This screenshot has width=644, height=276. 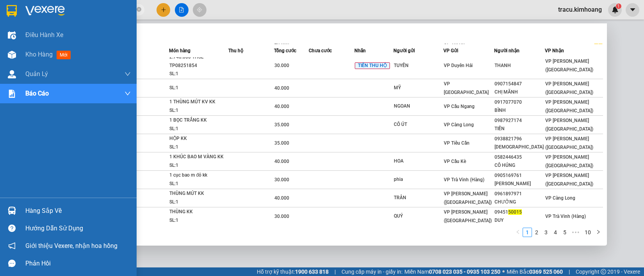 What do you see at coordinates (44, 35) in the screenshot?
I see `span: Điều hành xe` at bounding box center [44, 35].